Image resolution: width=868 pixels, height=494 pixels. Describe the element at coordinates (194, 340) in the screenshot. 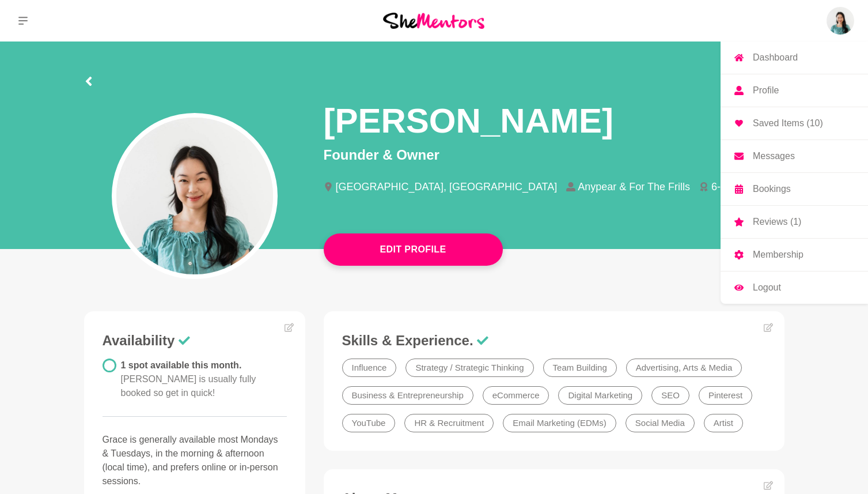

I see `h3: Availability` at that location.